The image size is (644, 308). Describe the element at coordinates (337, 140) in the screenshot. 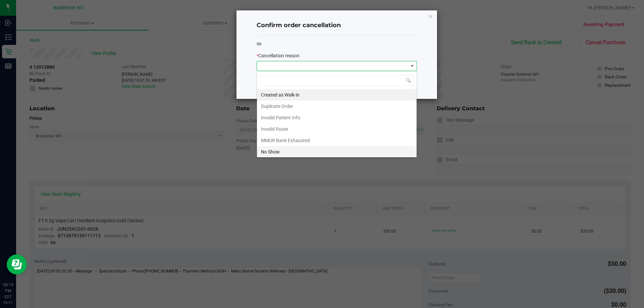

I see `li: MMUR Bank Exhausted` at that location.